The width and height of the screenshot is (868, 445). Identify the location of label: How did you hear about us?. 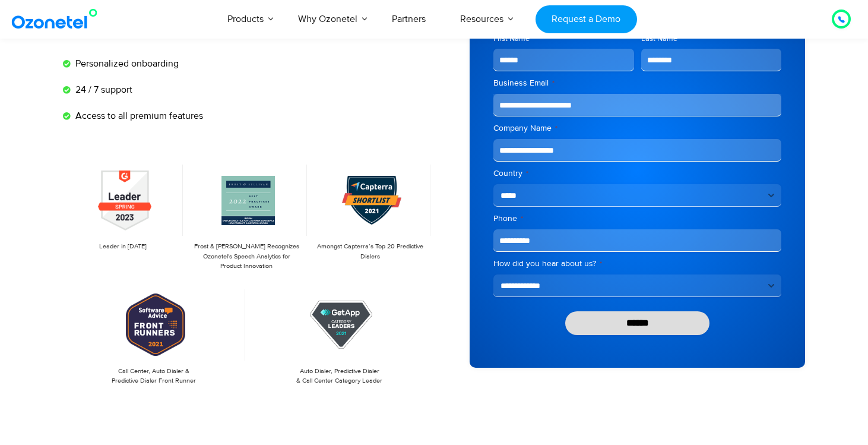
(637, 264).